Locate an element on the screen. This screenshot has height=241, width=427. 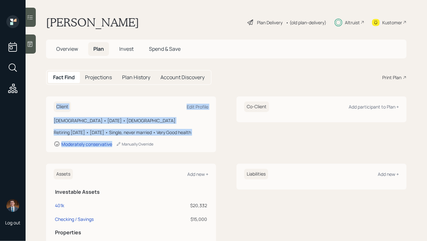
div: Print Plan is located at coordinates (392, 77).